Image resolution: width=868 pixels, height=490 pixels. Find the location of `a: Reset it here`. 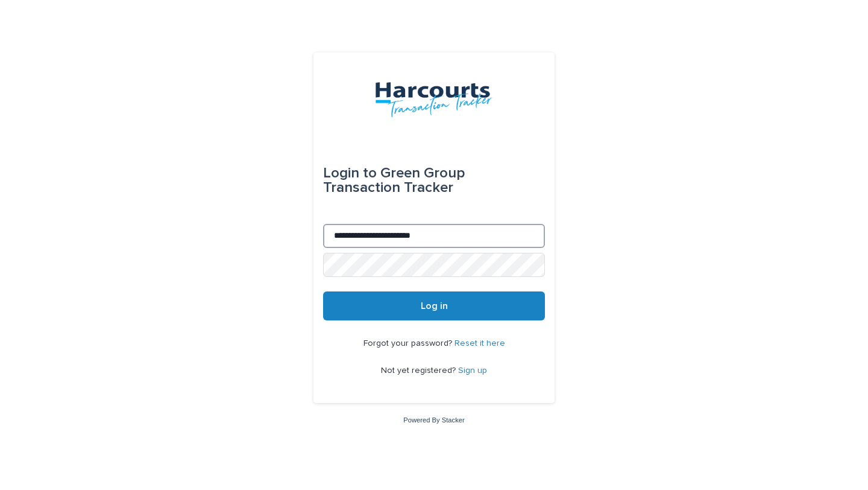

a: Reset it here is located at coordinates (480, 343).